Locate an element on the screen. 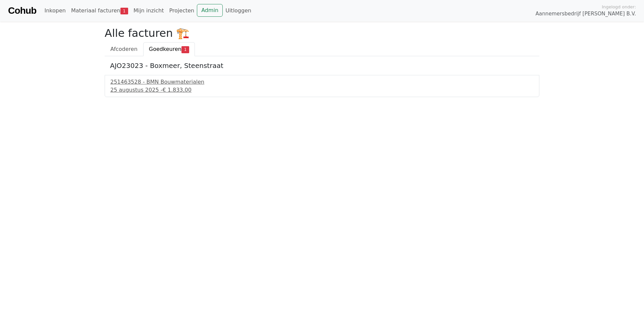  div: 251463528 - BMN Bouwmaterialen is located at coordinates (322, 82).